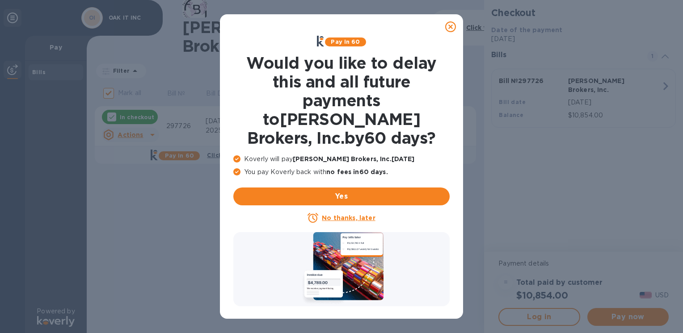  Describe the element at coordinates (341, 197) in the screenshot. I see `span: Yes` at that location.